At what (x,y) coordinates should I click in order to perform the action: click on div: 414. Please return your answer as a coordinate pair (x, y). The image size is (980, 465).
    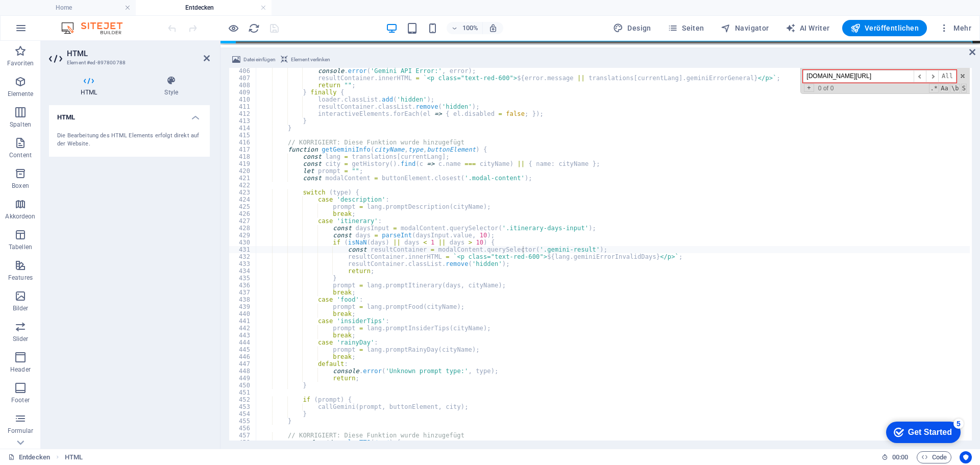
    Looking at the image, I should click on (243, 128).